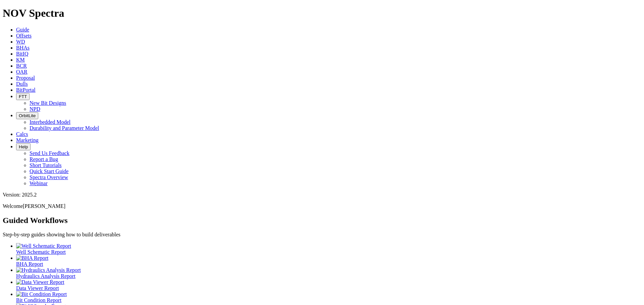 Image resolution: width=644 pixels, height=305 pixels. Describe the element at coordinates (329, 261) in the screenshot. I see `a: BHA Report BHA Report` at that location.